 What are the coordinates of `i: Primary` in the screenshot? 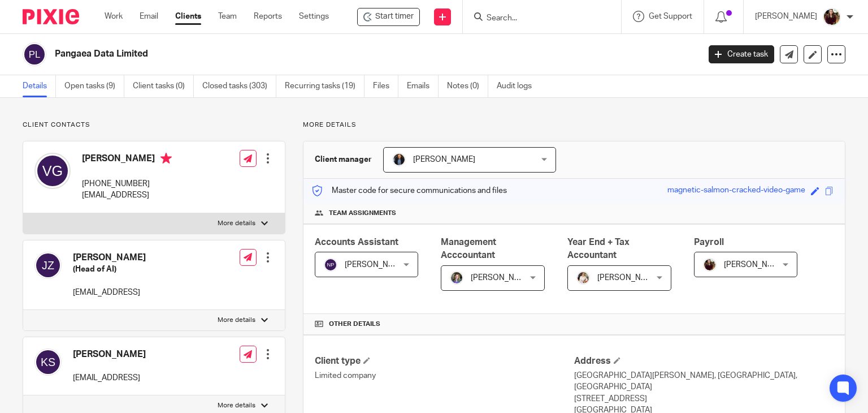 It's located at (166, 159).